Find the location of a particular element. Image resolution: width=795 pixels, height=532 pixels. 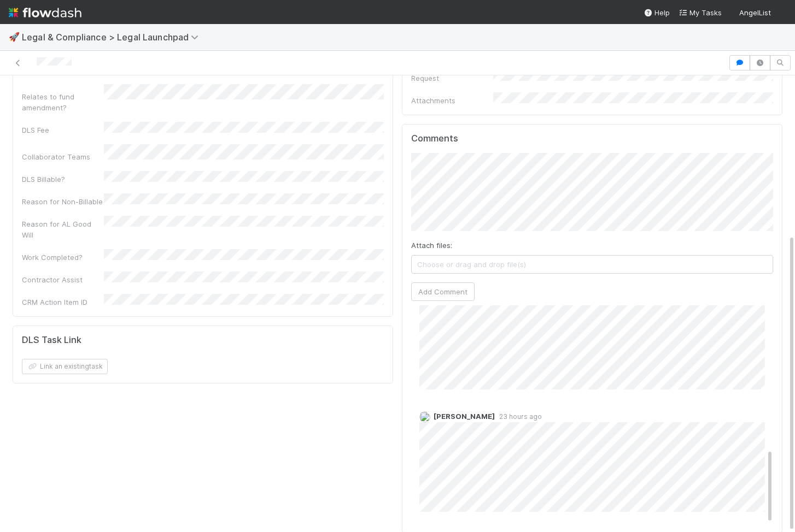

span: Choose or drag and drop file(s) is located at coordinates (592, 264).